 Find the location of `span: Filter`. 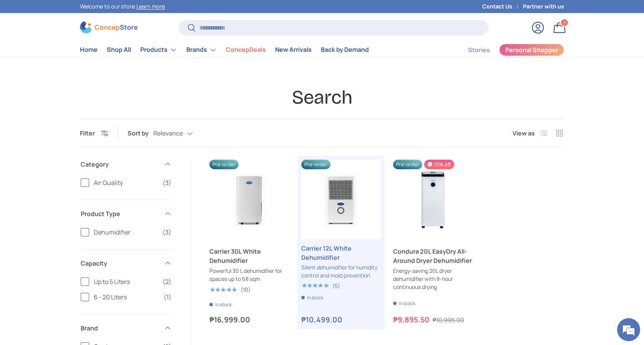

span: Filter is located at coordinates (87, 133).